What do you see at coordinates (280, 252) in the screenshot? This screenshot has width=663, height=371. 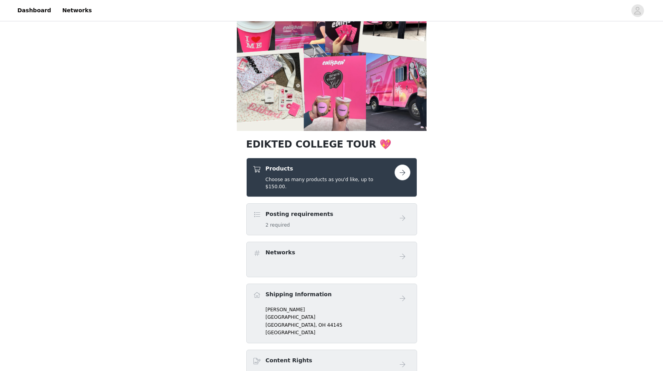 I see `h4: Networks` at bounding box center [280, 252].